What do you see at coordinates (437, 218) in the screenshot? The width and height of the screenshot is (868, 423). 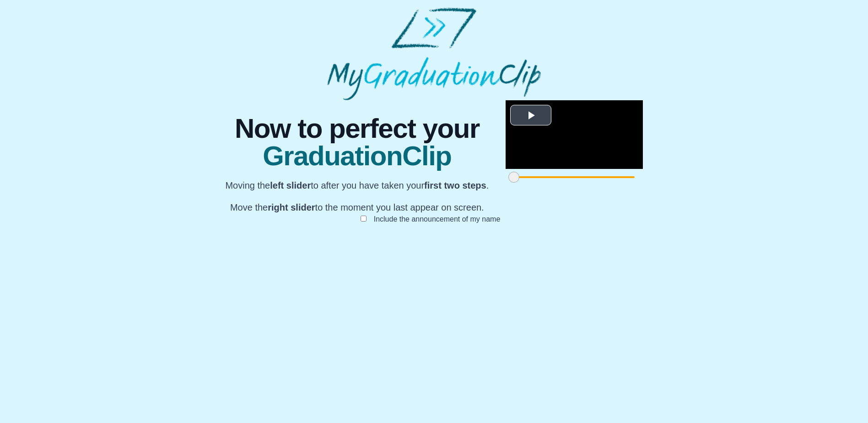 I see `label: Include the announcement of my name` at bounding box center [437, 218].